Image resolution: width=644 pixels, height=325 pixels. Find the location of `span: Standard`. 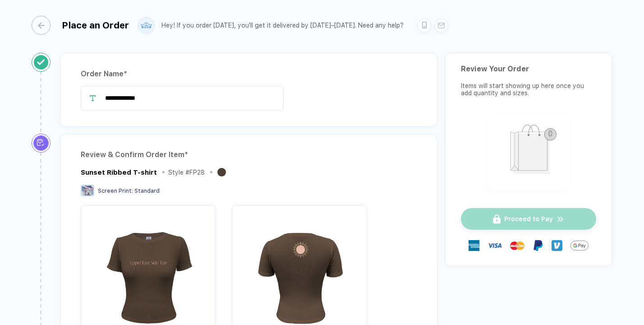

span: Standard is located at coordinates (147, 191).